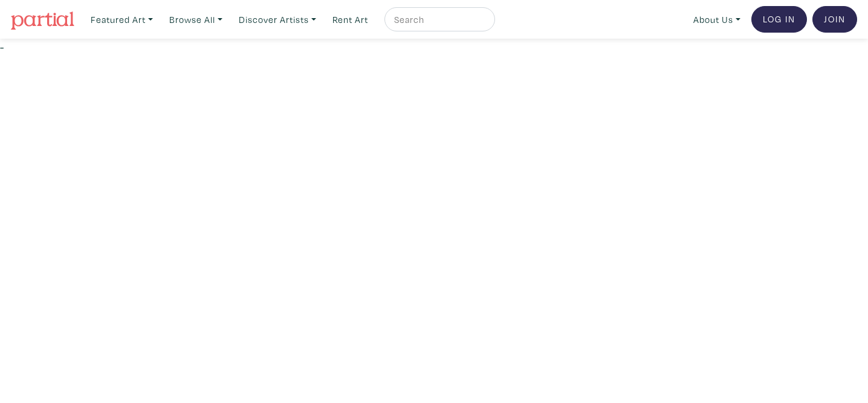 This screenshot has height=403, width=868. I want to click on a: Discover Artists, so click(277, 19).